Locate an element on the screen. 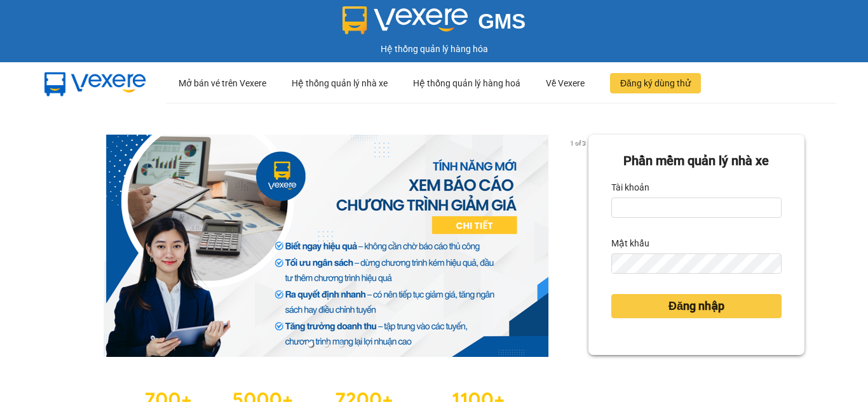 This screenshot has width=868, height=402. button: Đăng nhập is located at coordinates (696, 306).